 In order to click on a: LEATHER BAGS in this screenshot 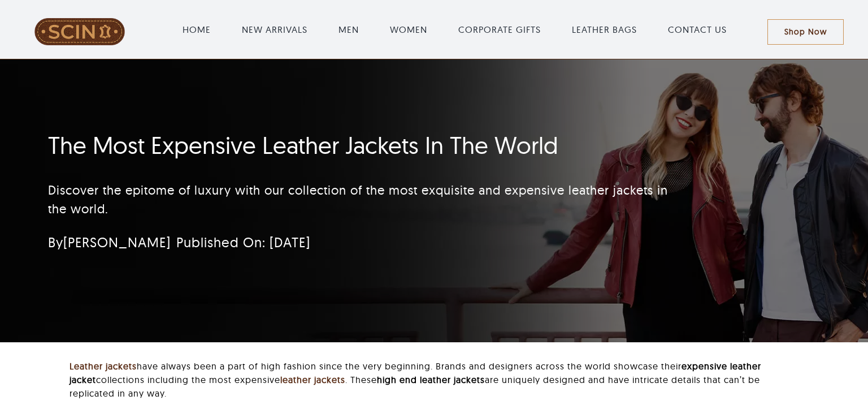, I will do `click(604, 29)`.